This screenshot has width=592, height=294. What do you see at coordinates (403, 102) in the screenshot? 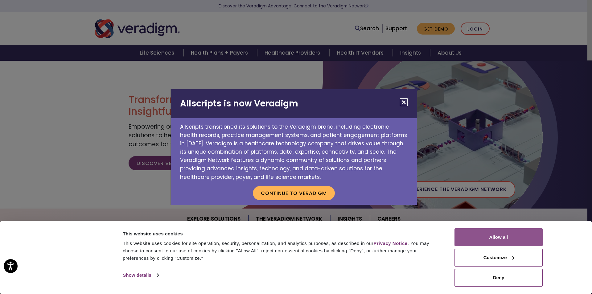
I see `button: Close` at bounding box center [403, 102].